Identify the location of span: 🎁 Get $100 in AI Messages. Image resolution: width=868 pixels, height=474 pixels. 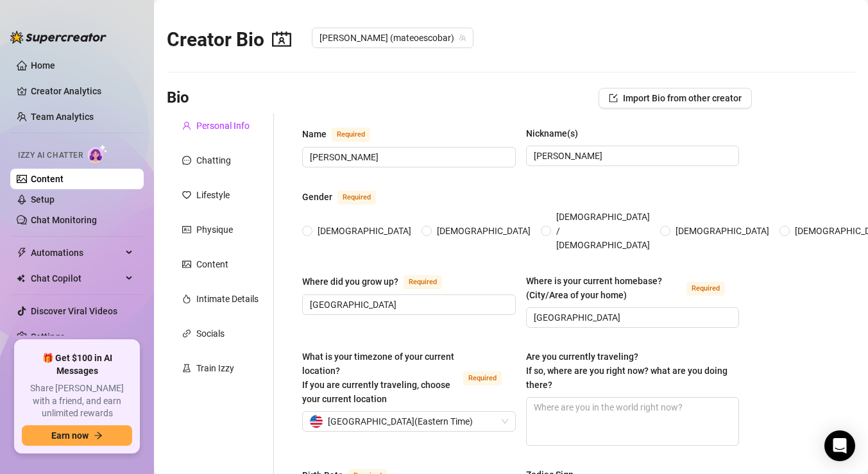
(77, 365).